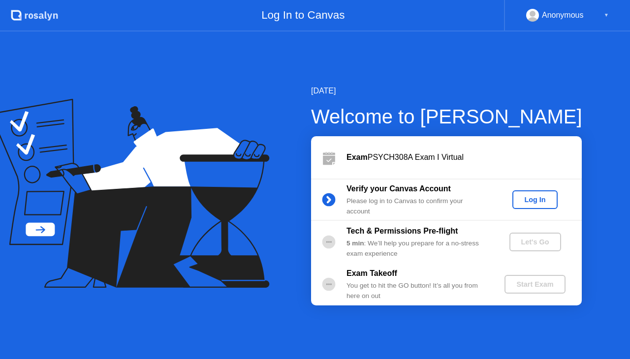 This screenshot has width=630, height=359. Describe the element at coordinates (562, 15) in the screenshot. I see `div: Anonymous` at that location.